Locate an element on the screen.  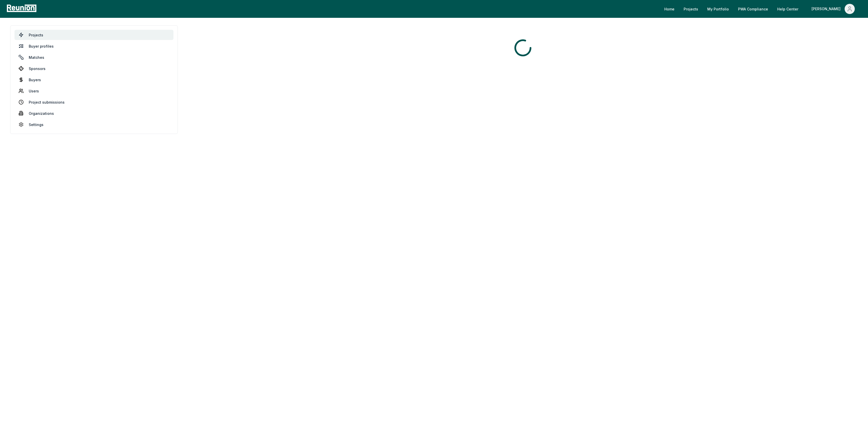
a: Users is located at coordinates (94, 91).